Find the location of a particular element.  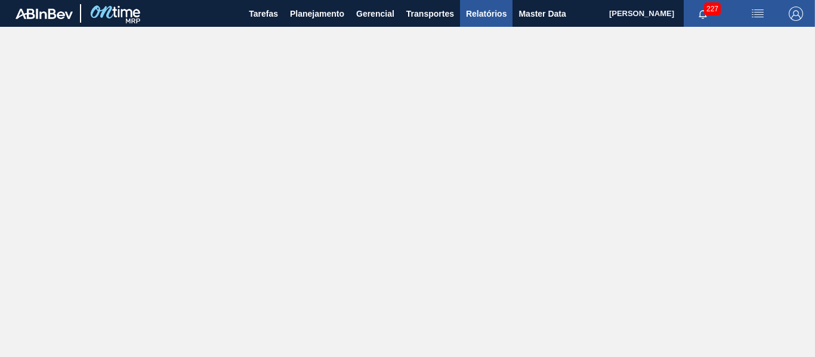

span: Gerencial is located at coordinates (375, 14).